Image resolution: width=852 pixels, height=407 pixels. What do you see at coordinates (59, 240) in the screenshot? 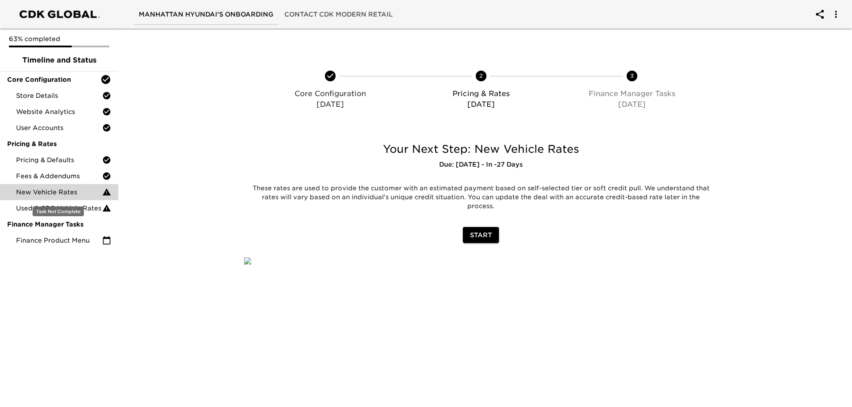
I see `span: Finance Product Menu` at bounding box center [59, 240].